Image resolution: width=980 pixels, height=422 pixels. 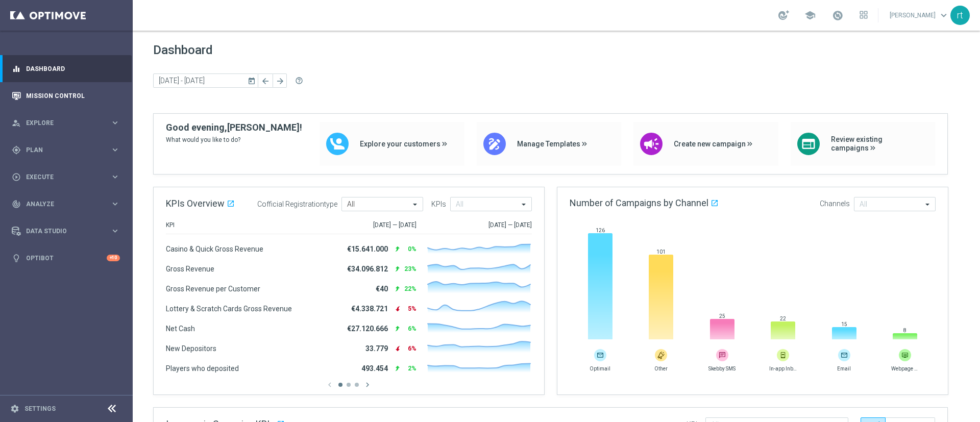 I want to click on span: Data Studio, so click(x=68, y=231).